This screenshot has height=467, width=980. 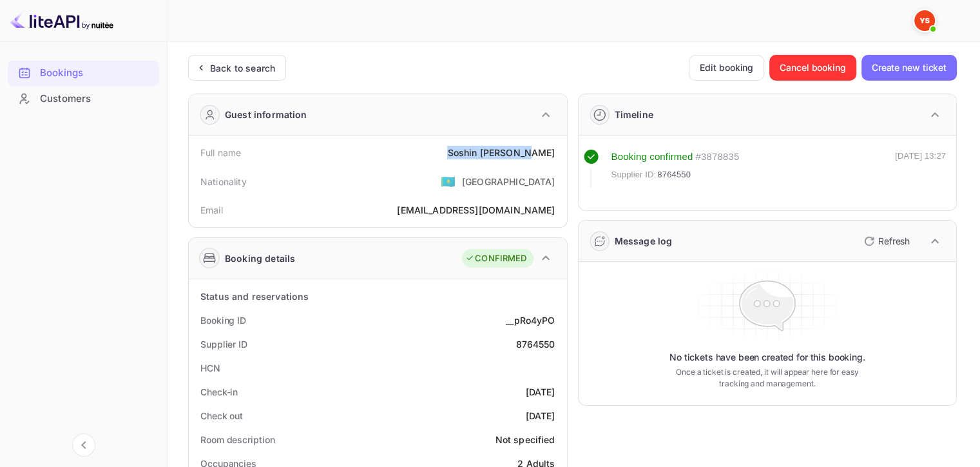 I want to click on div: Room description, so click(x=237, y=439).